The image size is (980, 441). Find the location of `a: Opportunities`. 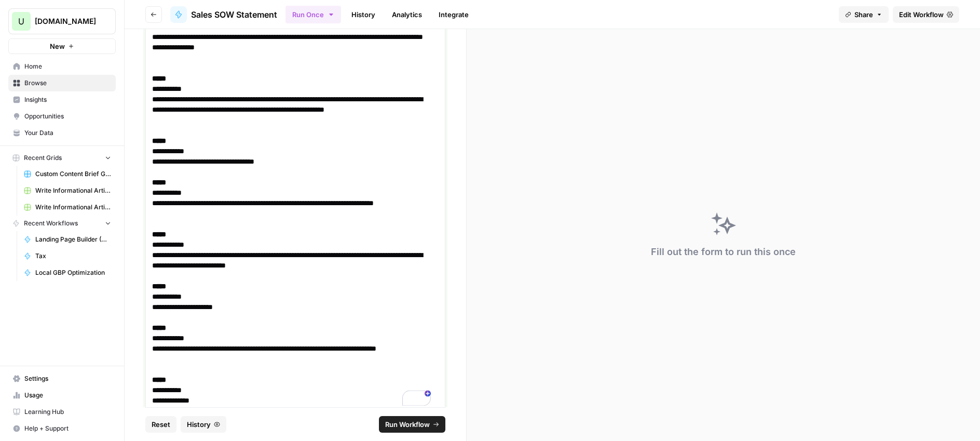

a: Opportunities is located at coordinates (61, 116).